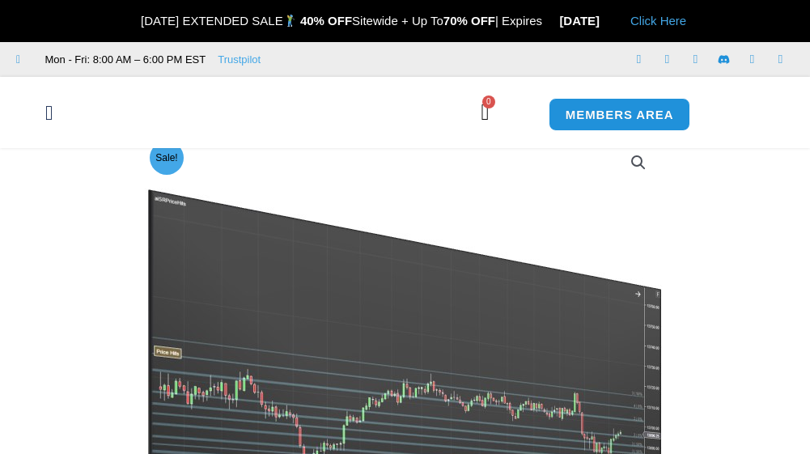 The image size is (810, 454). I want to click on div: Menu Toggle, so click(49, 113).